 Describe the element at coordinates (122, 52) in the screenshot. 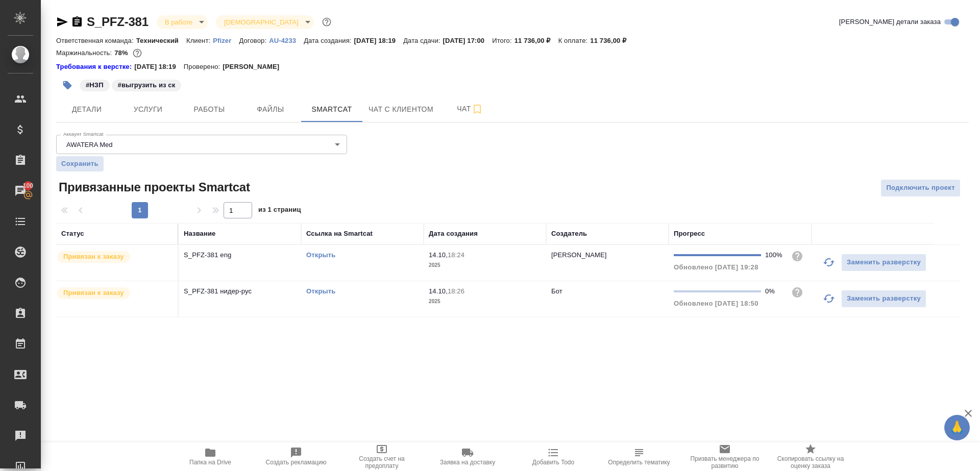

I see `p: 78%` at that location.